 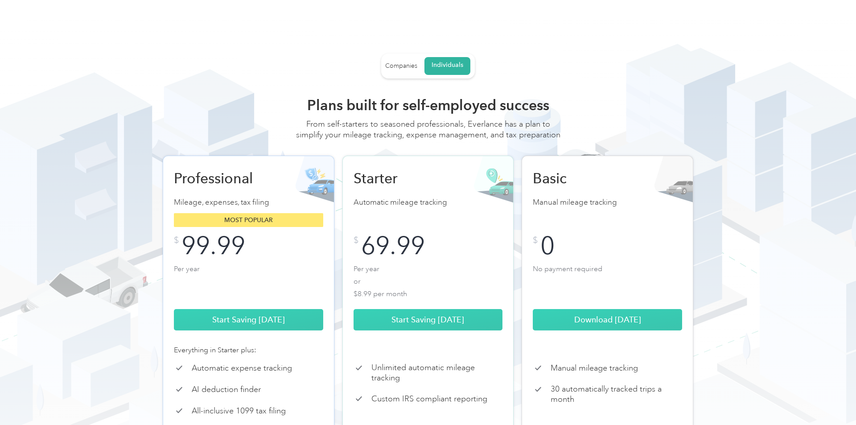 What do you see at coordinates (428, 280) in the screenshot?
I see `p: Per year or $8.99 per month` at bounding box center [428, 280].